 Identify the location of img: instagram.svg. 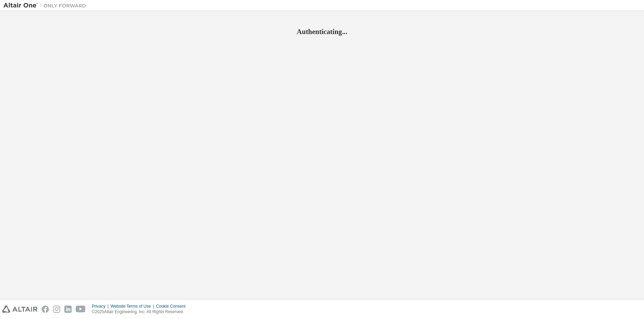
(57, 309).